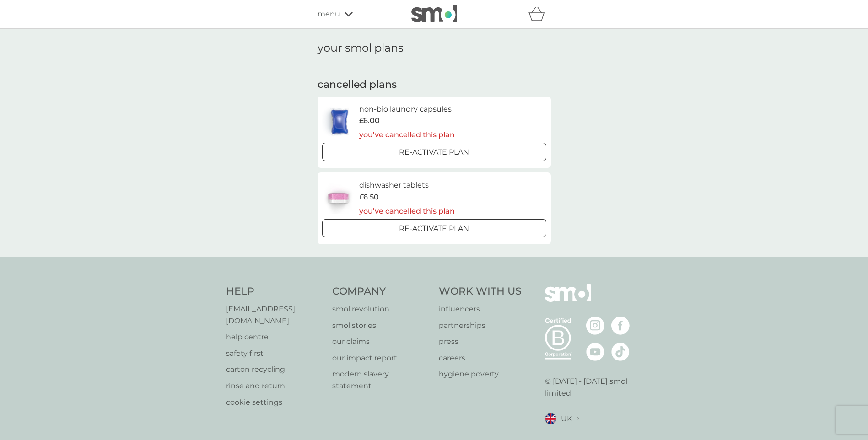 This screenshot has width=868, height=440. I want to click on a: careers, so click(480, 358).